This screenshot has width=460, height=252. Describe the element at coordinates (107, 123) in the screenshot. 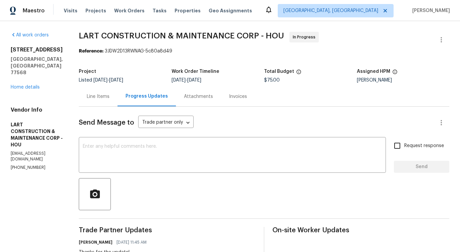

I see `span: Send Message to` at that location.